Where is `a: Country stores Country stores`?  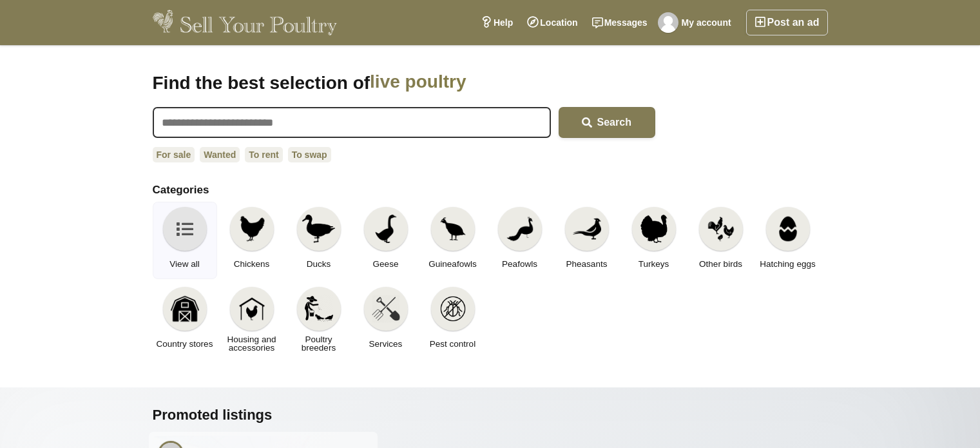
a: Country stores Country stores is located at coordinates (185, 320).